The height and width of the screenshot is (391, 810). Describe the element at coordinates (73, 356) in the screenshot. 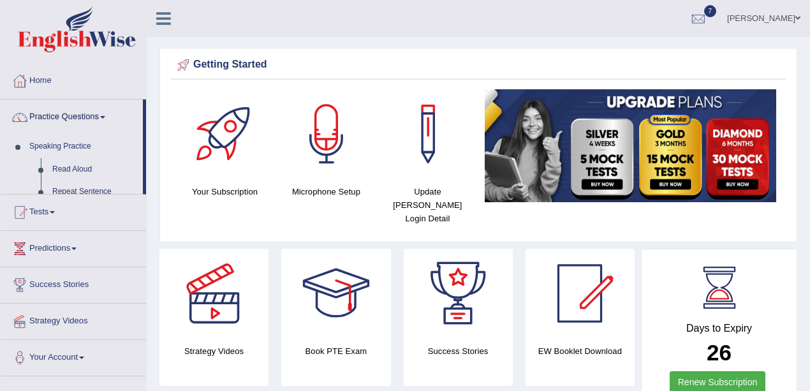

I see `a: Your Account` at that location.